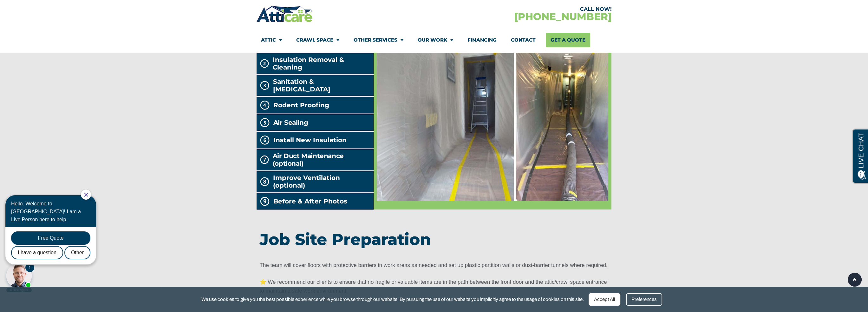 This screenshot has height=312, width=868. What do you see at coordinates (74, 64) in the screenshot?
I see `div: Other` at bounding box center [74, 64].